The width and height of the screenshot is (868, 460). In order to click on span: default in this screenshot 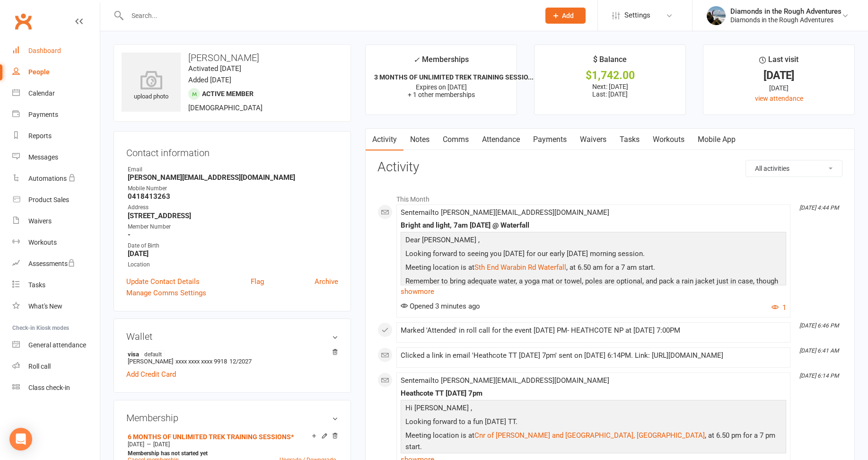, I will do `click(152, 354)`.